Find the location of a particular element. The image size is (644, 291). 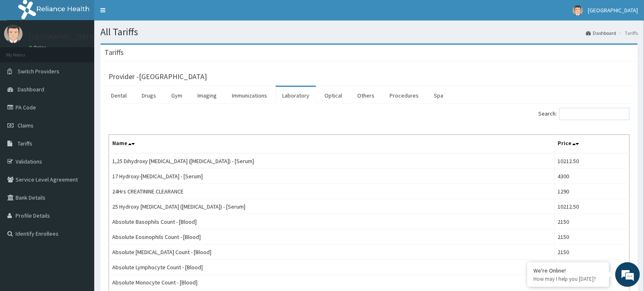

td: Absolute Monocyte Count - [Blood] is located at coordinates (332, 282).